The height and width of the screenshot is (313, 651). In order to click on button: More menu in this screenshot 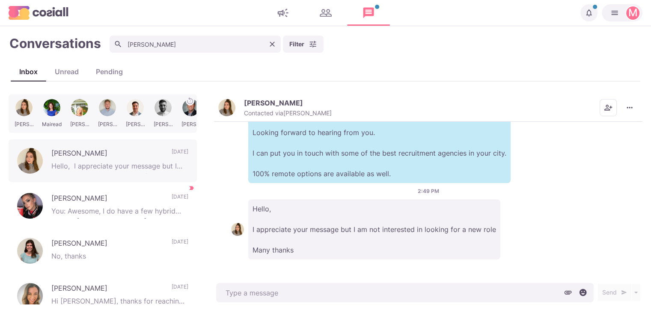, I will do `click(630, 107)`.